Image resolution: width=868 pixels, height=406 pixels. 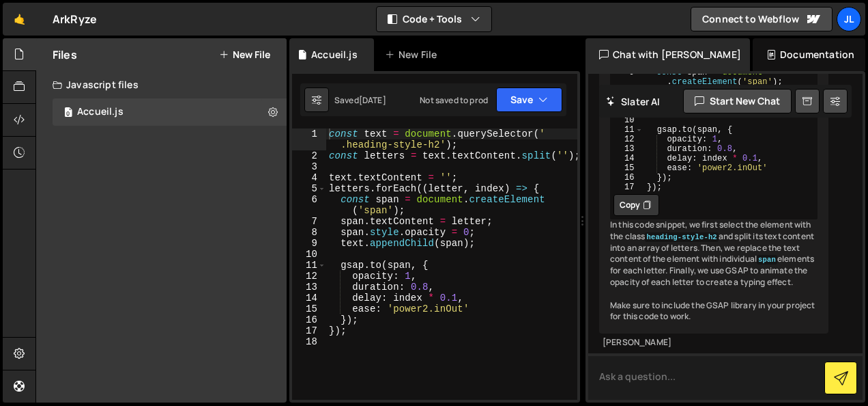 What do you see at coordinates (529, 100) in the screenshot?
I see `button: Save` at bounding box center [529, 100].